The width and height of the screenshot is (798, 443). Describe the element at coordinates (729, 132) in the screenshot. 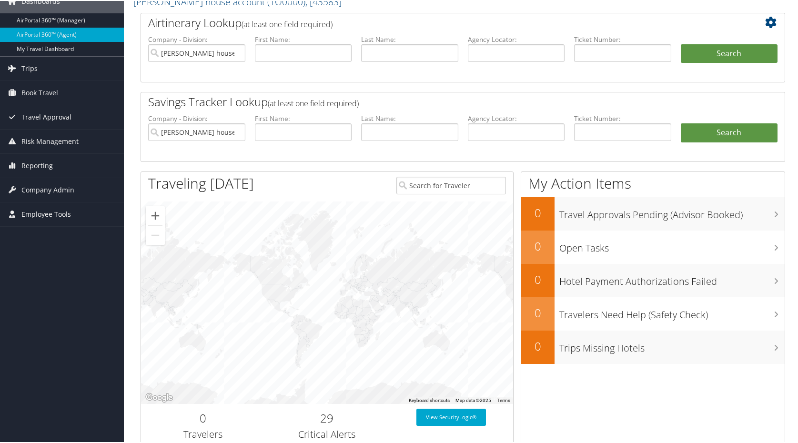

I see `a: Search` at that location.